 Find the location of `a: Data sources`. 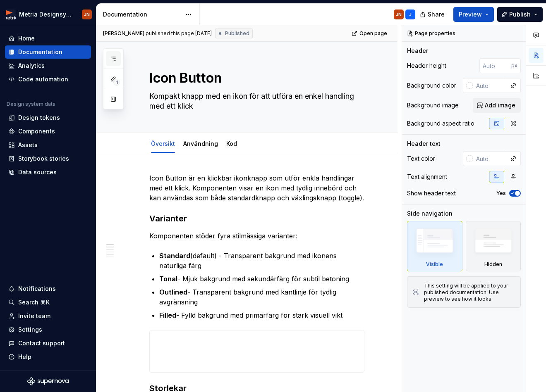

a: Data sources is located at coordinates (48, 172).